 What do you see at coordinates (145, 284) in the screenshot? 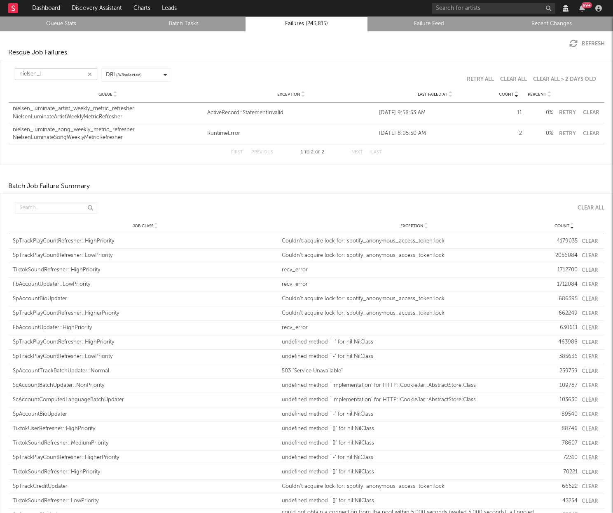
I see `div: FbAccountUpdater::LowPriority` at bounding box center [145, 284].